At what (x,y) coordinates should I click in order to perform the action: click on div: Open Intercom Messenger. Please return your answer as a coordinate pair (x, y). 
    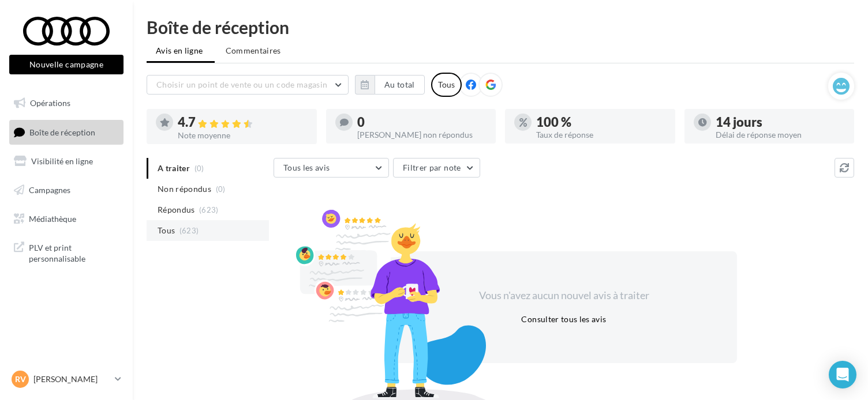
    Looking at the image, I should click on (843, 375).